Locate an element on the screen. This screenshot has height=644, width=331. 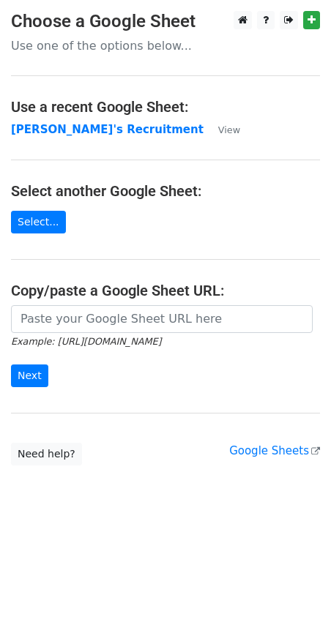
input: Paste your Google Sheet URL here is located at coordinates (162, 319).